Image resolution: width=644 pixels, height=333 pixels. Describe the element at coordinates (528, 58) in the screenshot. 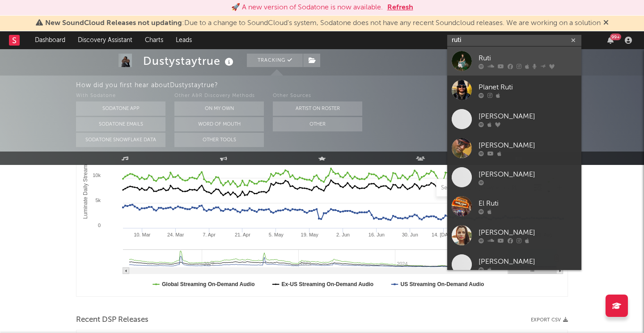

I see `div: Ruti` at that location.